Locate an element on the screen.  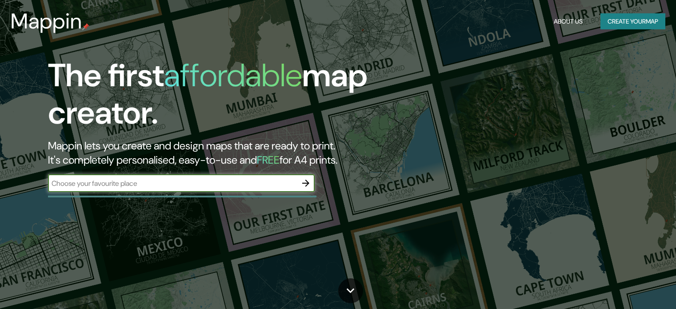
h5: FREE is located at coordinates (268, 159).